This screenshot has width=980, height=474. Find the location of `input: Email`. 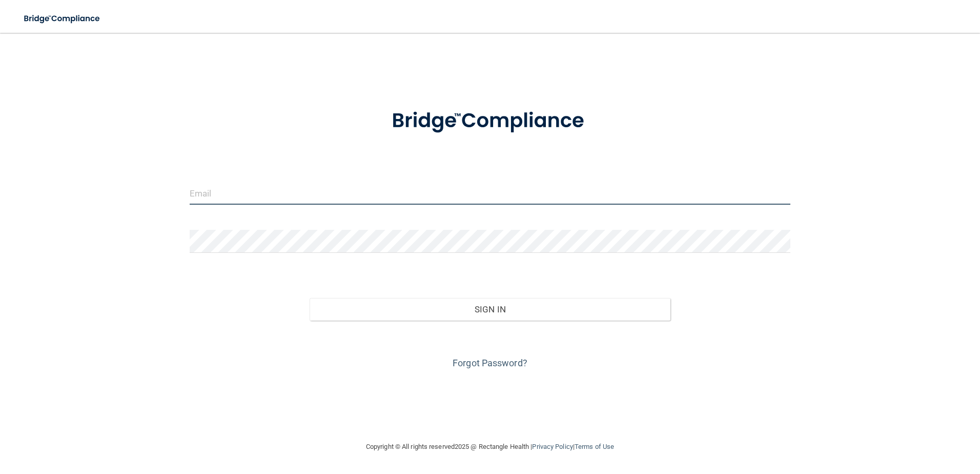

input: Email is located at coordinates (490, 193).